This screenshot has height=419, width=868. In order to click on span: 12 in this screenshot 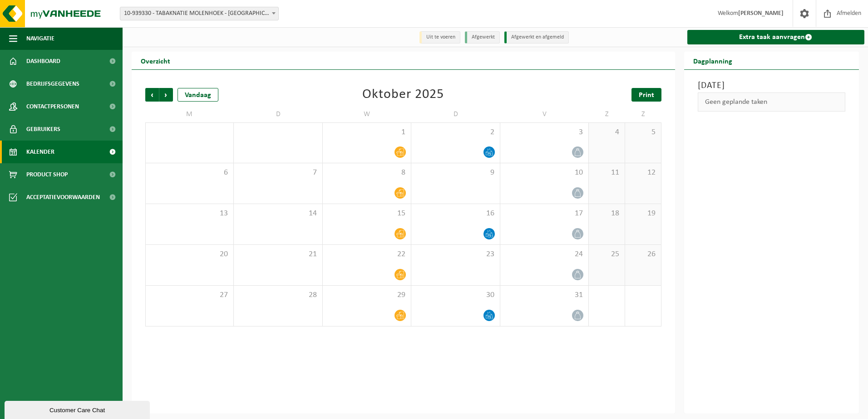, I will do `click(643, 173)`.